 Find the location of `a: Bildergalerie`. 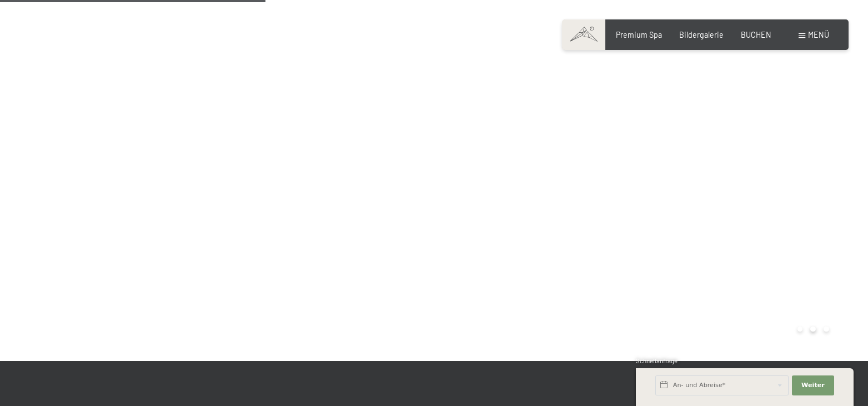

a: Bildergalerie is located at coordinates (702, 35).